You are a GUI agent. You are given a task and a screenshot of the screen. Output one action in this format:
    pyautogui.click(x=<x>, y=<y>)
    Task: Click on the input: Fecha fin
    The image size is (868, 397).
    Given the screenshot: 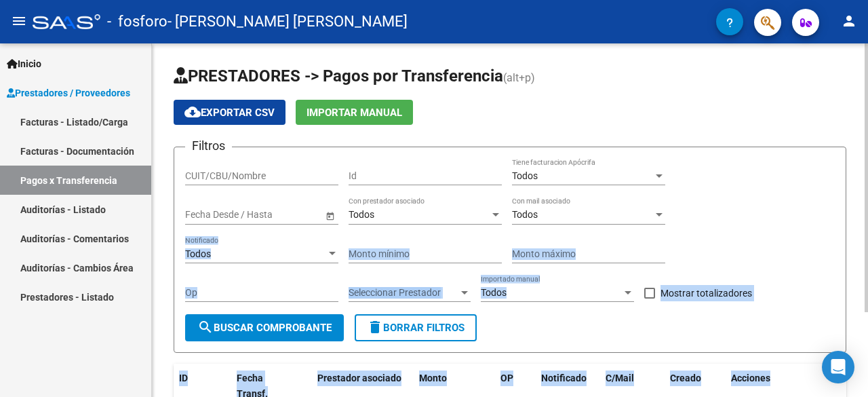 What is the action you would take?
    pyautogui.click(x=279, y=214)
    